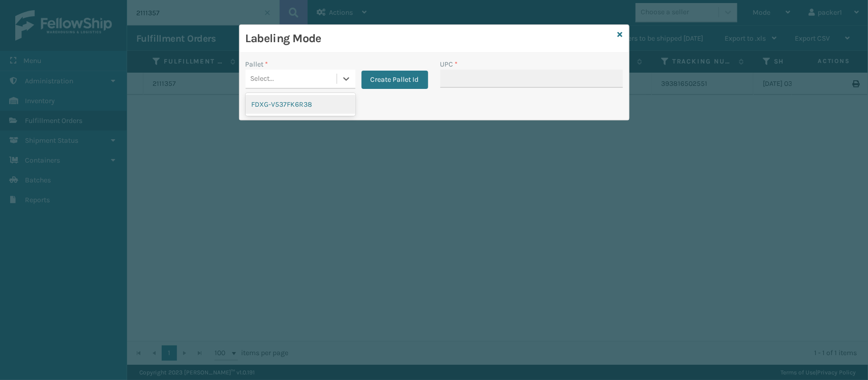 The image size is (868, 380). I want to click on div: Select..., so click(262, 79).